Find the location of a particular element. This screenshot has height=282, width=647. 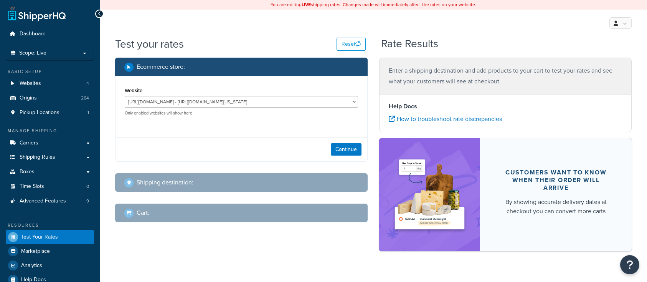

div: By showing accurate delivery dates at checkout you can convert more carts is located at coordinates (555, 206).